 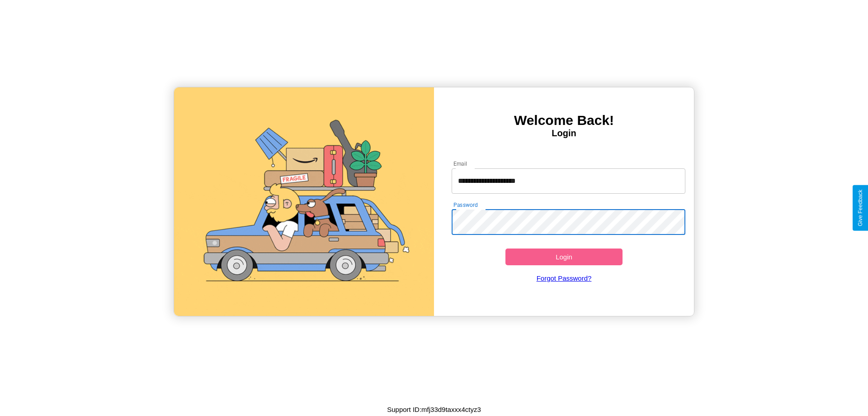 What do you see at coordinates (564, 121) in the screenshot?
I see `h3: Welcome Back!` at bounding box center [564, 121].